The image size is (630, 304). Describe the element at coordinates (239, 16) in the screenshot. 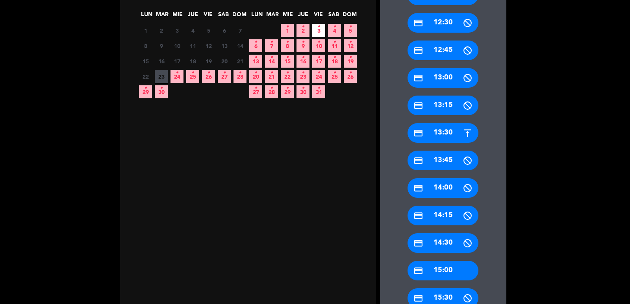

I see `span: DOM` at that location.